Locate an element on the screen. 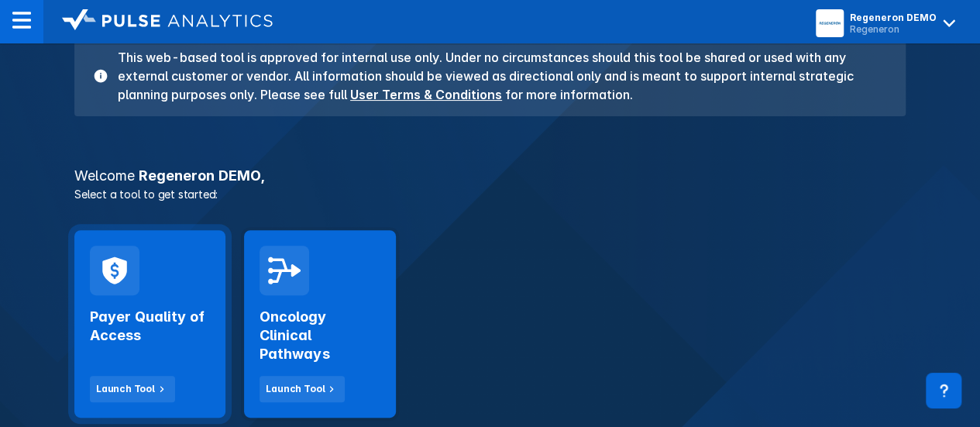 The image size is (980, 427). a: logo is located at coordinates (158, 22).